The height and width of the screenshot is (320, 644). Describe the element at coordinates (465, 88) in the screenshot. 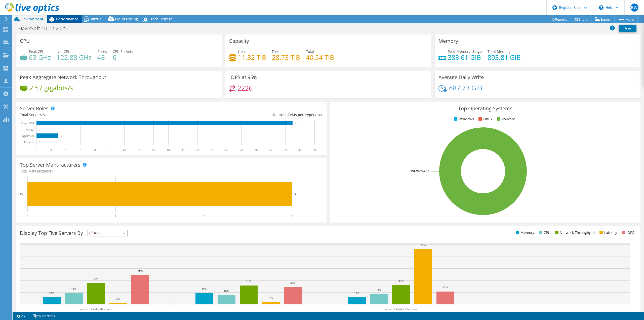

I see `h4: 687.73 GiB` at that location.